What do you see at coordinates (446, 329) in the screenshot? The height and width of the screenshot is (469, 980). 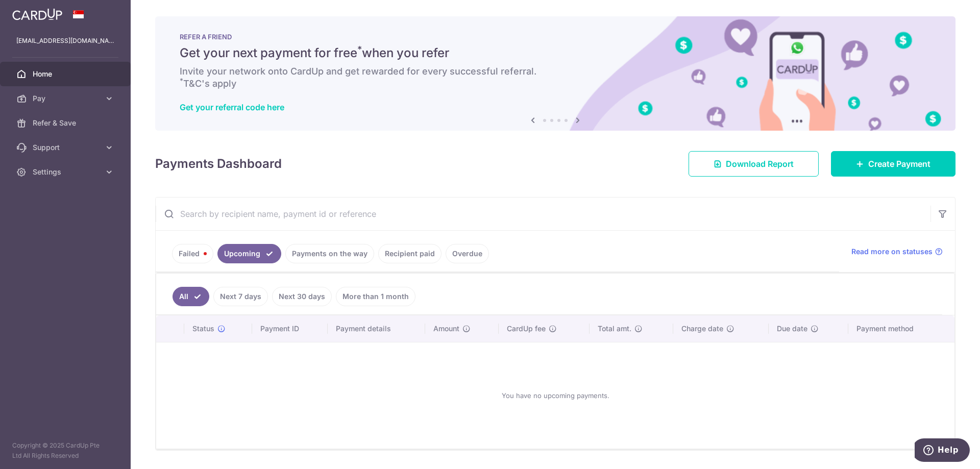 I see `span: Amount` at bounding box center [446, 329].